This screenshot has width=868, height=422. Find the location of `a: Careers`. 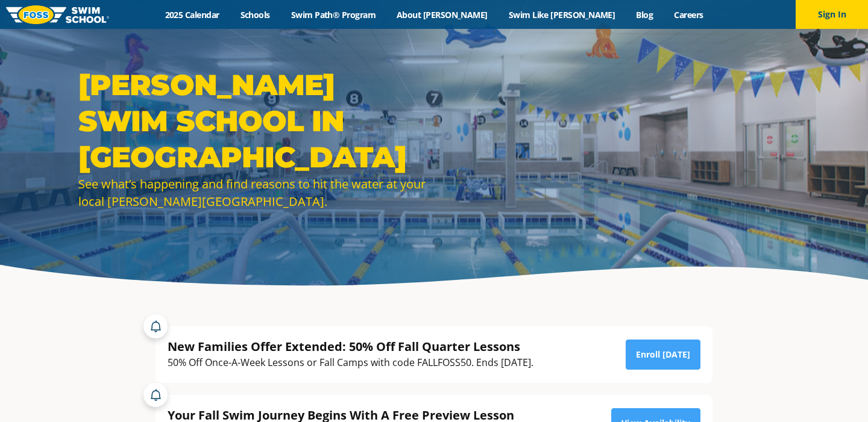

a: Careers is located at coordinates (688, 14).